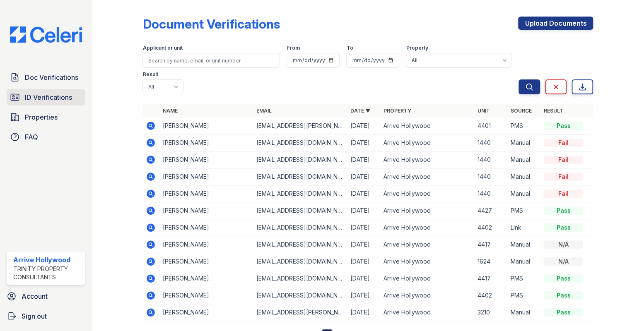  What do you see at coordinates (490, 312) in the screenshot?
I see `td: 3210` at bounding box center [490, 312].